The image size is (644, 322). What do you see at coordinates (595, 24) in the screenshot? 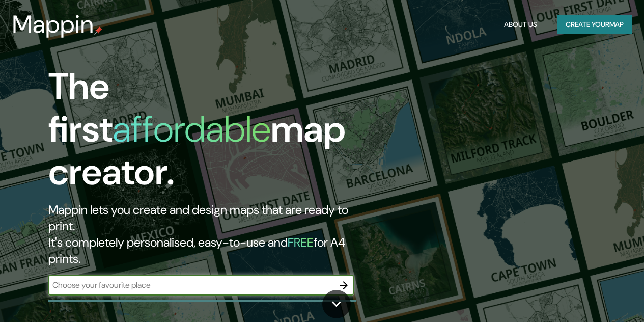
I see `button: Create yourmap` at bounding box center [595, 24].